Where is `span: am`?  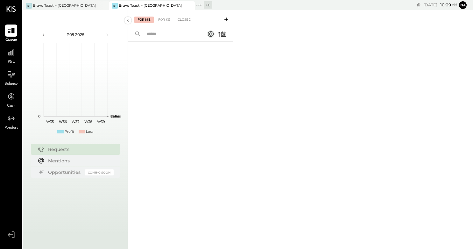
span: am is located at coordinates (454, 5).